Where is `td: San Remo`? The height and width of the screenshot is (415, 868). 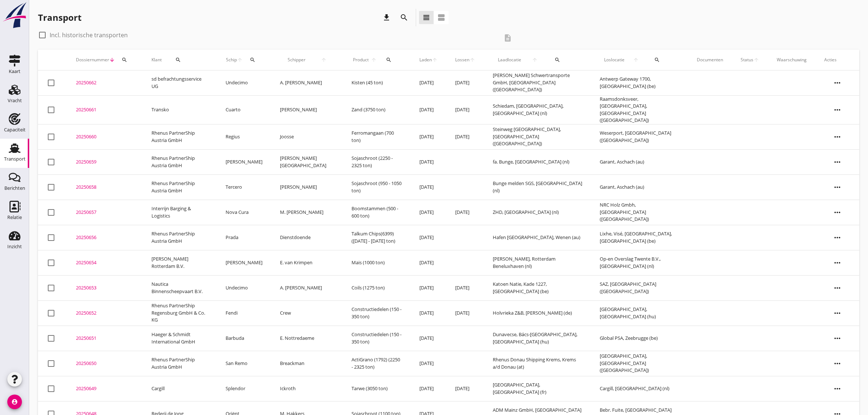
td: San Remo is located at coordinates (244, 363).